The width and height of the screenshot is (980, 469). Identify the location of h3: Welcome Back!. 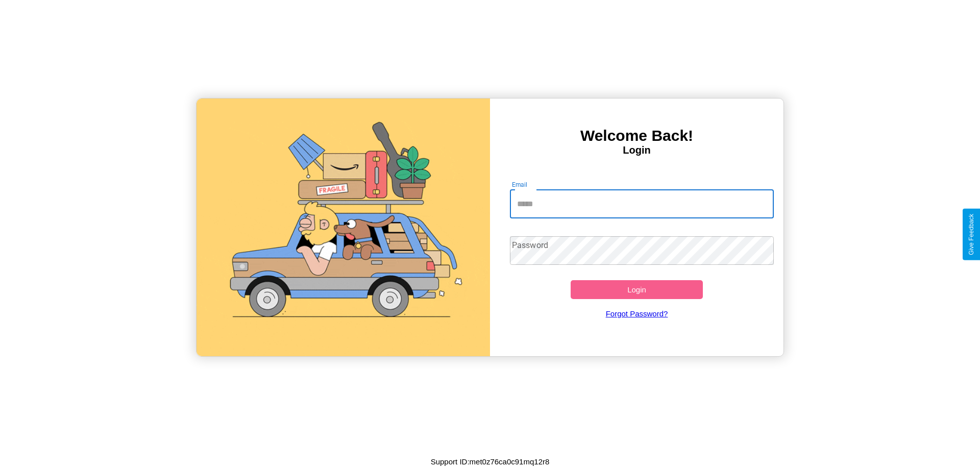
(637, 135).